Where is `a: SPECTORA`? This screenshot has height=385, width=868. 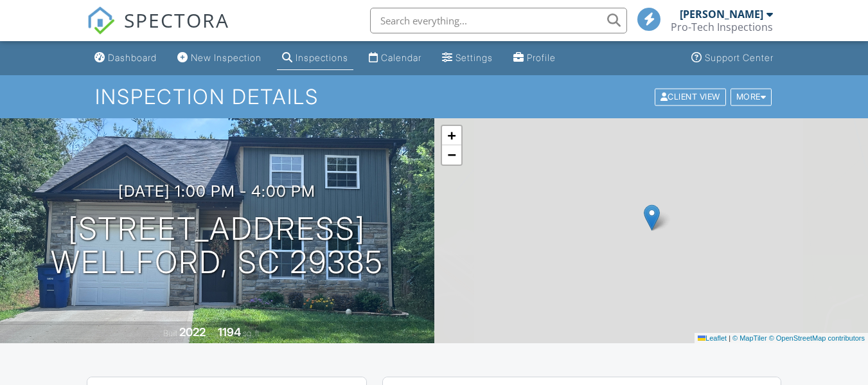
a: SPECTORA is located at coordinates (158, 30).